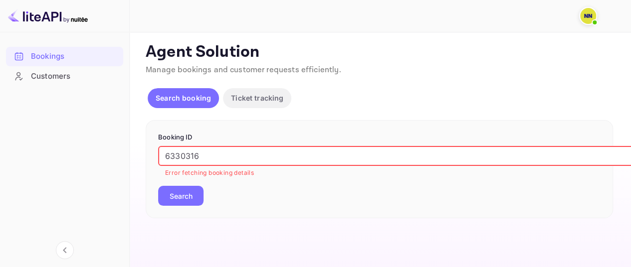  Describe the element at coordinates (64, 76) in the screenshot. I see `a: Customers` at that location.